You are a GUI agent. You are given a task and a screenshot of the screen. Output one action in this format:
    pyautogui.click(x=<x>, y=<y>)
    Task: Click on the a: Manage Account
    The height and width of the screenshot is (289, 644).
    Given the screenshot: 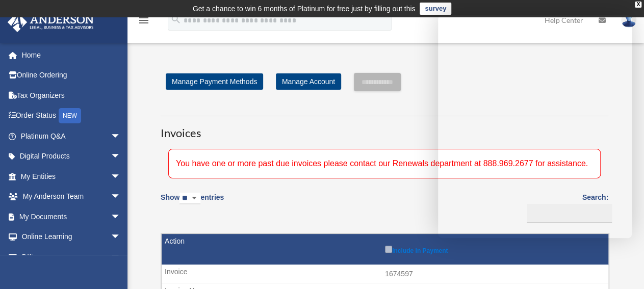 What is the action you would take?
    pyautogui.click(x=309, y=82)
    